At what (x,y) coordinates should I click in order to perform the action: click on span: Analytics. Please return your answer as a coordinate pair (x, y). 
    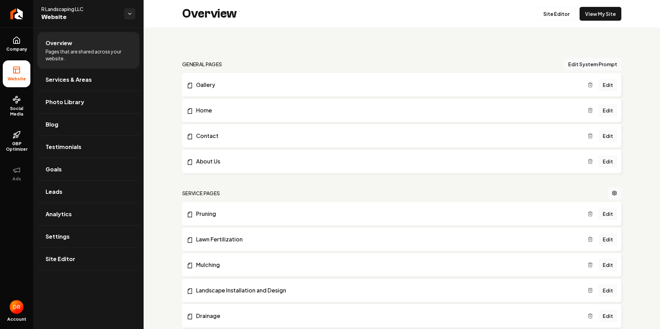
    Looking at the image, I should click on (59, 214).